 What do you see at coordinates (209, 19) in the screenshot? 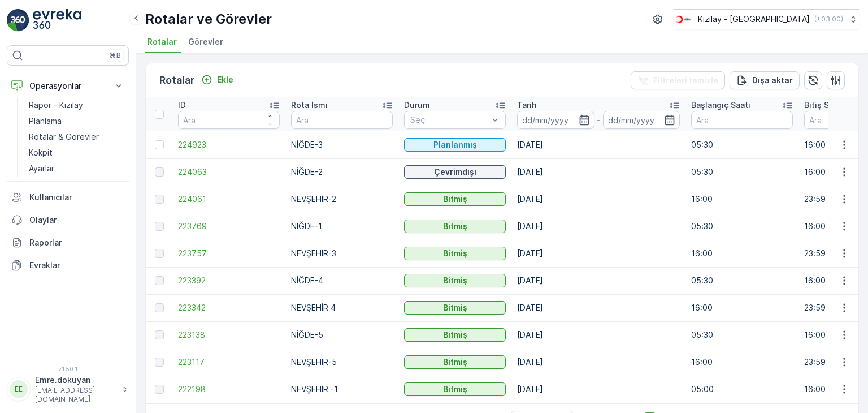
I see `p: Rotalar ve Görevler` at bounding box center [209, 19].